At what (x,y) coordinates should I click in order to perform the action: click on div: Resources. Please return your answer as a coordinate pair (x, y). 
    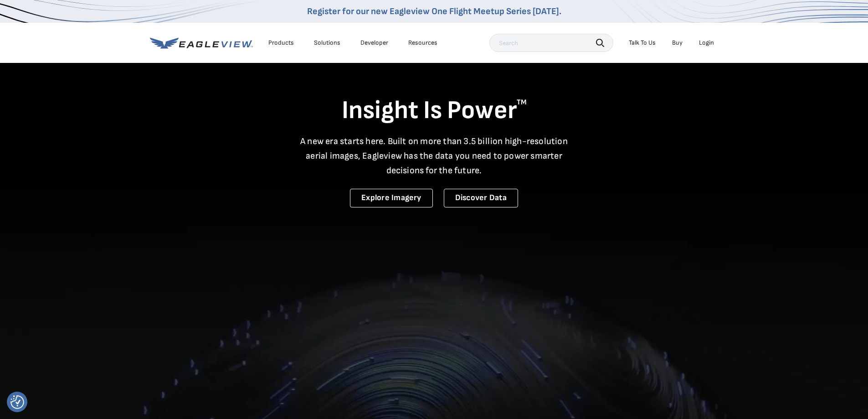
    Looking at the image, I should click on (423, 43).